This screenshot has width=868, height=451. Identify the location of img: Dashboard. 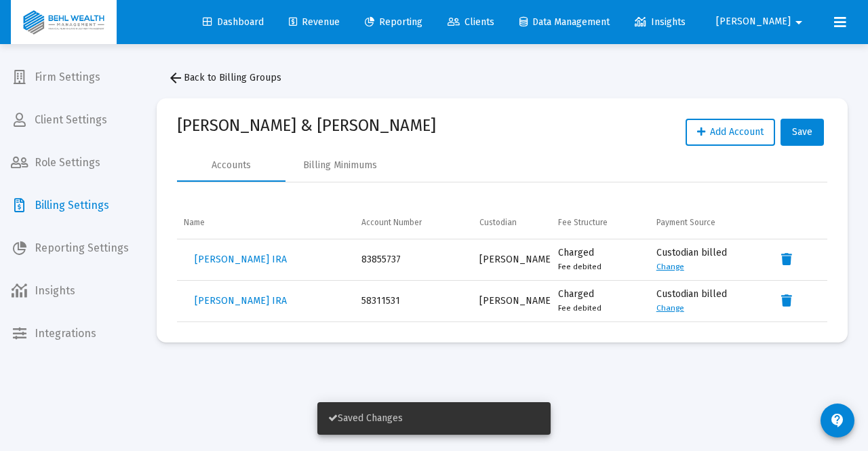
(64, 23).